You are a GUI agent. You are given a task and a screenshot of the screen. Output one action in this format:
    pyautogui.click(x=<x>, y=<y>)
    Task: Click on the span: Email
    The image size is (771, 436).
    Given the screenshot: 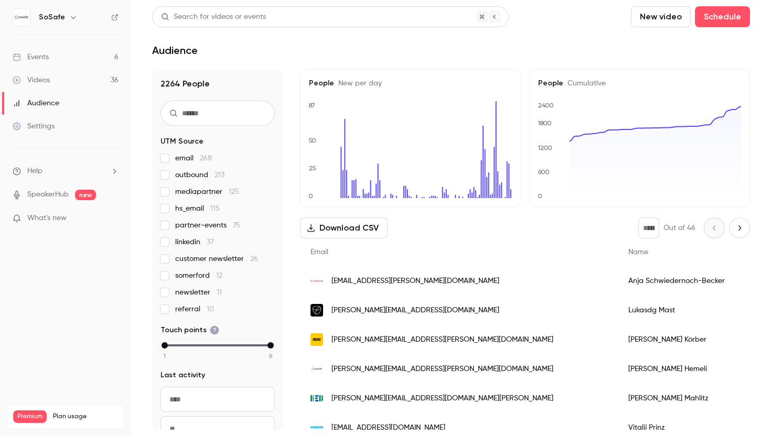 What is the action you would take?
    pyautogui.click(x=319, y=252)
    